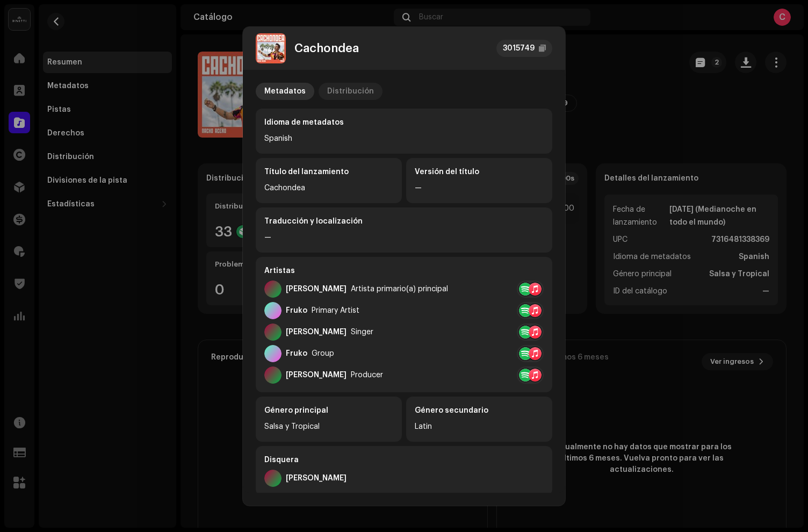 This screenshot has height=532, width=808. Describe the element at coordinates (350, 91) in the screenshot. I see `div: Distribución` at that location.